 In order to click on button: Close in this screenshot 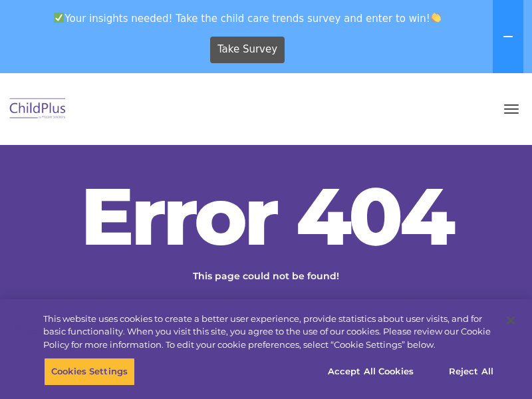, I will do `click(511, 321)`.